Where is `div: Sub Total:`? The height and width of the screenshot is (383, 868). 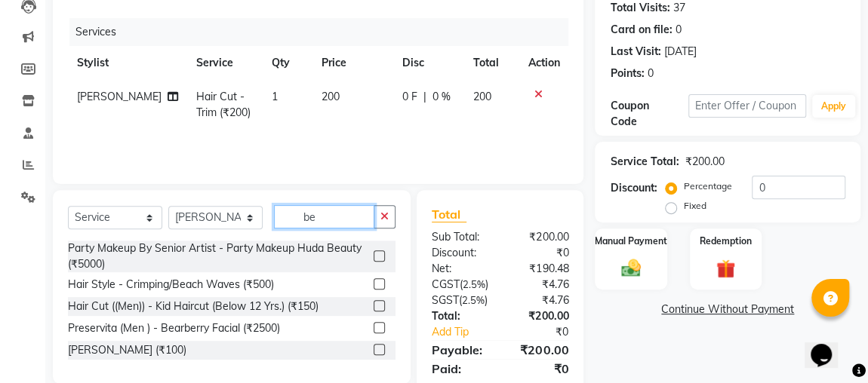
div: Sub Total: is located at coordinates (460, 236).